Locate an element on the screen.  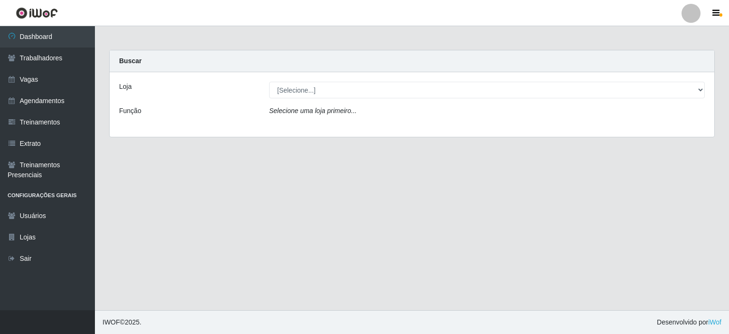
label: Loja is located at coordinates (125, 86).